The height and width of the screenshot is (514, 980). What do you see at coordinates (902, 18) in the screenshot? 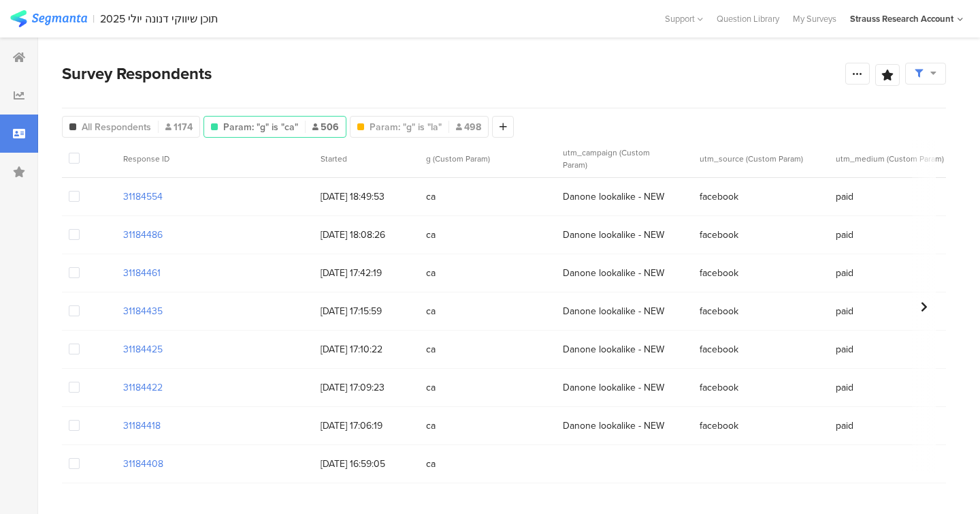
I see `div: Strauss Research Account` at bounding box center [902, 18].